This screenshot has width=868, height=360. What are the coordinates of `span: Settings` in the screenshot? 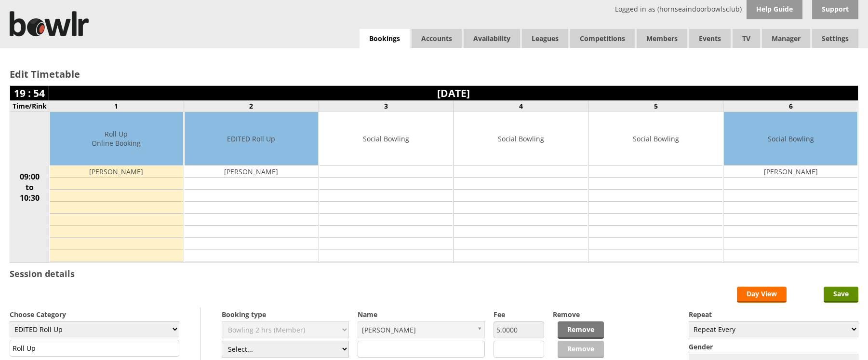 It's located at (835, 38).